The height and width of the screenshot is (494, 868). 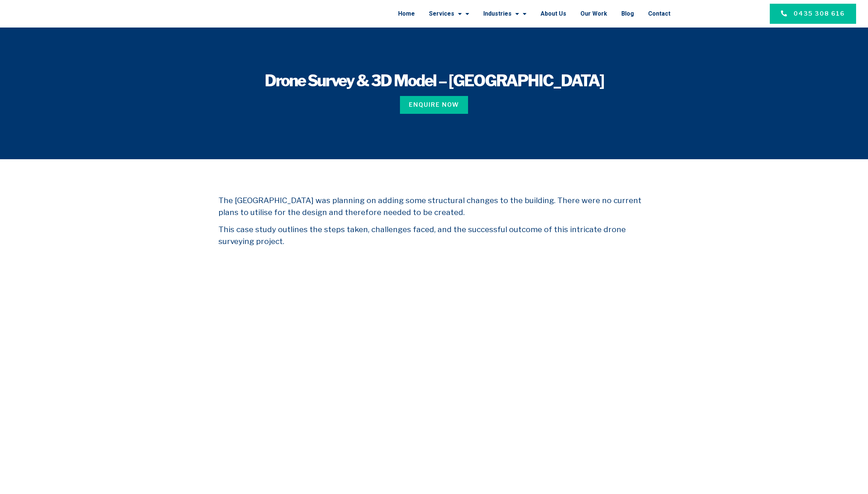 I want to click on a: Blog, so click(x=628, y=13).